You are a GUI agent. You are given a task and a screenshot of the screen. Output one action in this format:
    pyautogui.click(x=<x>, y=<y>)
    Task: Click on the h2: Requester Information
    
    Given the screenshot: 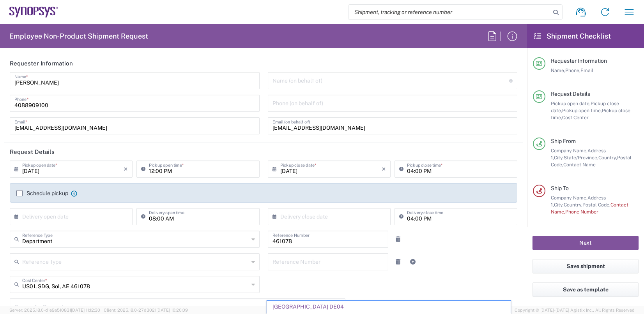 What is the action you would take?
    pyautogui.click(x=41, y=64)
    